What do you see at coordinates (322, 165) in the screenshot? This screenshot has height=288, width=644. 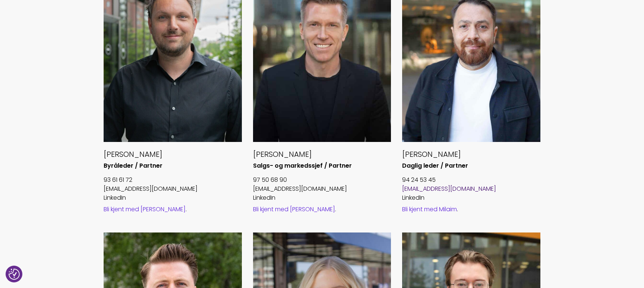 I see `h6: Salgs- og markedssjef / Partner` at bounding box center [322, 165].